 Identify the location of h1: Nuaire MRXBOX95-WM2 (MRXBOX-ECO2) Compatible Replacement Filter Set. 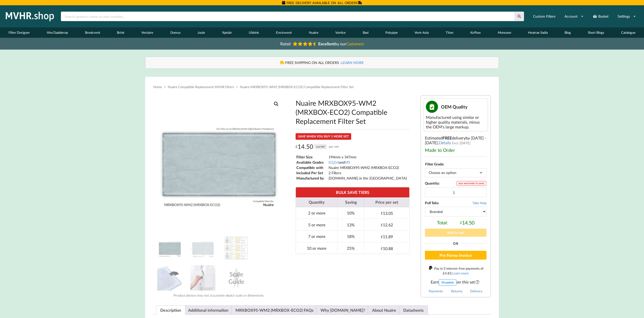
(353, 112).